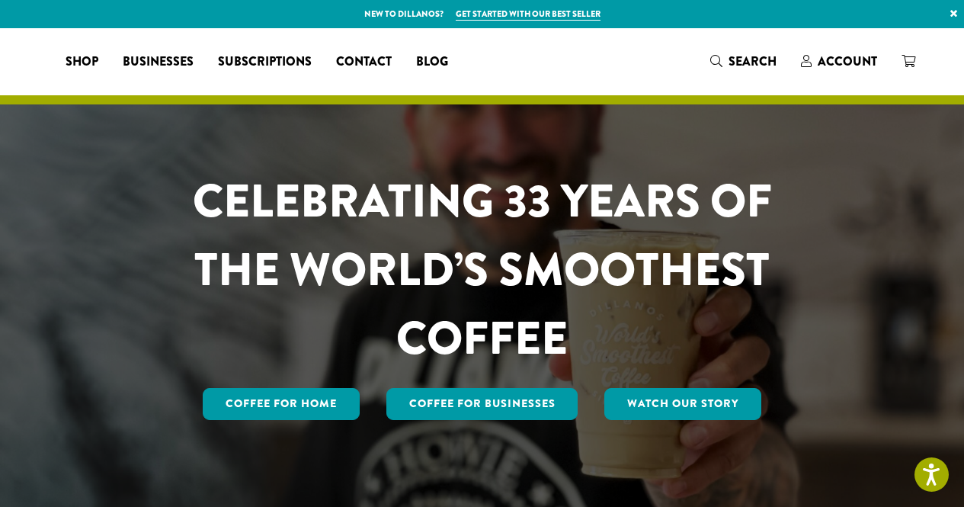 The image size is (964, 507). What do you see at coordinates (82, 62) in the screenshot?
I see `span: Shop` at bounding box center [82, 62].